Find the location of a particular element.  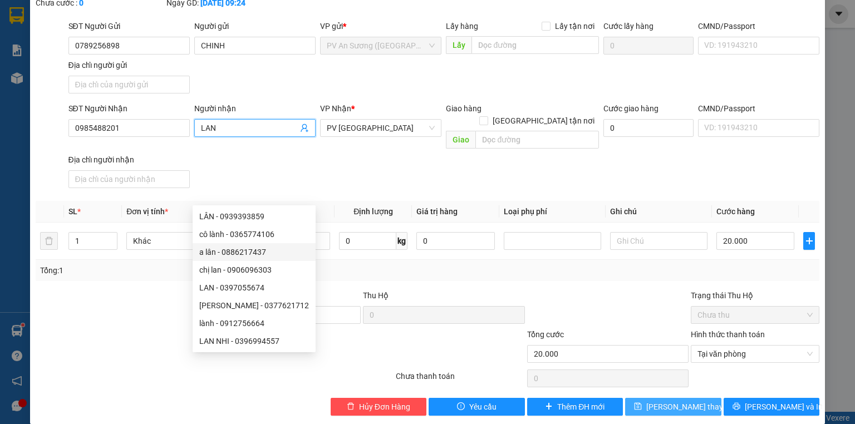

span: Giá trị hàng is located at coordinates (437, 211).